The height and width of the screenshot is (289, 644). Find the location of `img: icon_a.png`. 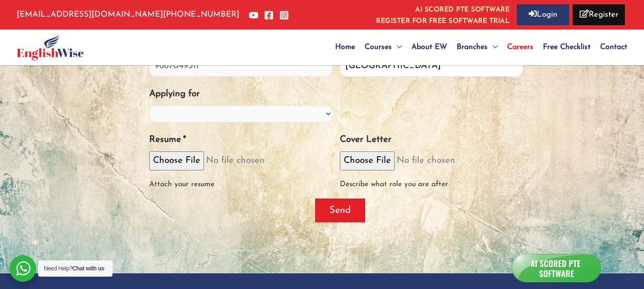

img: icon_a.png is located at coordinates (557, 268).